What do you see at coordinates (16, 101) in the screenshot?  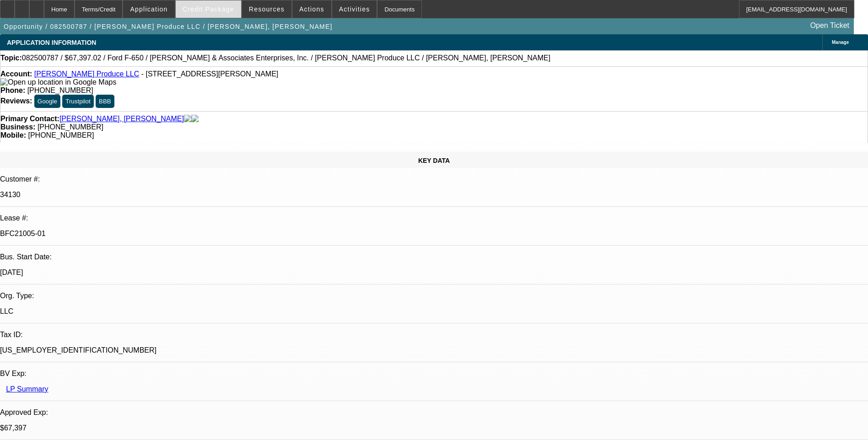 I see `strong: Reviews:` at bounding box center [16, 101].